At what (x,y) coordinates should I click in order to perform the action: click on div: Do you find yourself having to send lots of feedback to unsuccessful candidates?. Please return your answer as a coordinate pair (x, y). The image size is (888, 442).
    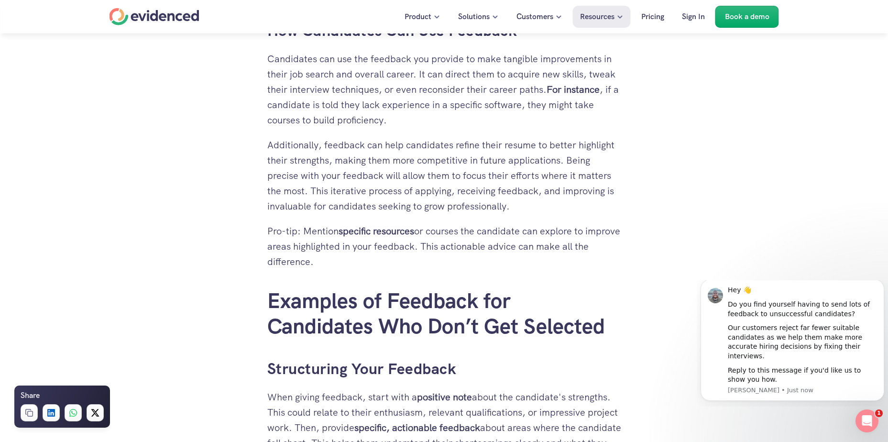
    Looking at the image, I should click on (106, 29).